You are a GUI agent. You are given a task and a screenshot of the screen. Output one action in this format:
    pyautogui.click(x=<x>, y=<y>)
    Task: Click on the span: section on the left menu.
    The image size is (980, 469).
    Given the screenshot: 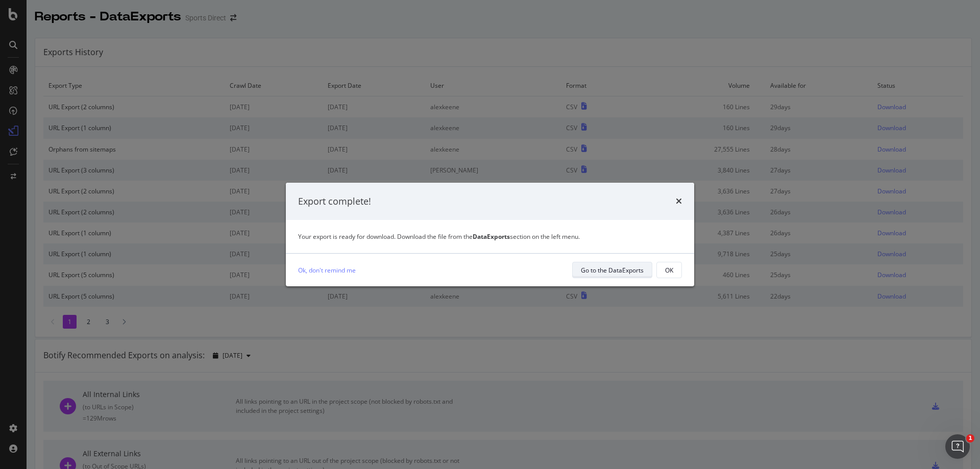 What is the action you would take?
    pyautogui.click(x=526, y=236)
    